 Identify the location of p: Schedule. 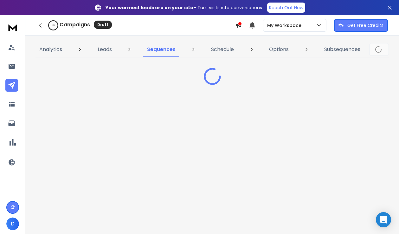
(223, 49).